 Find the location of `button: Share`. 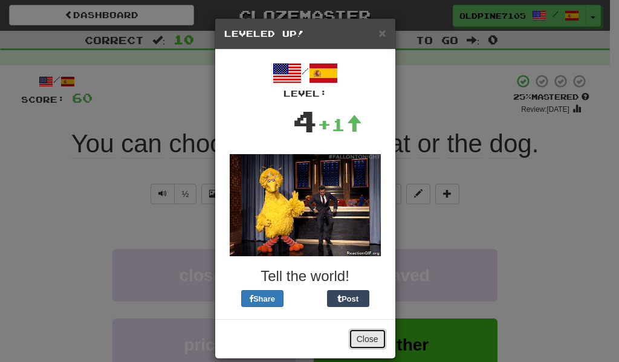

button: Share is located at coordinates (262, 298).